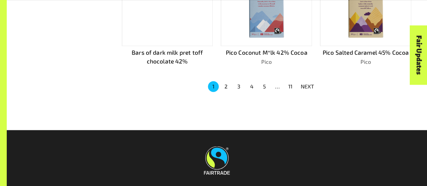 The width and height of the screenshot is (427, 186). I want to click on p: Bars of dark milk pret toff chocolate 42%, so click(167, 57).